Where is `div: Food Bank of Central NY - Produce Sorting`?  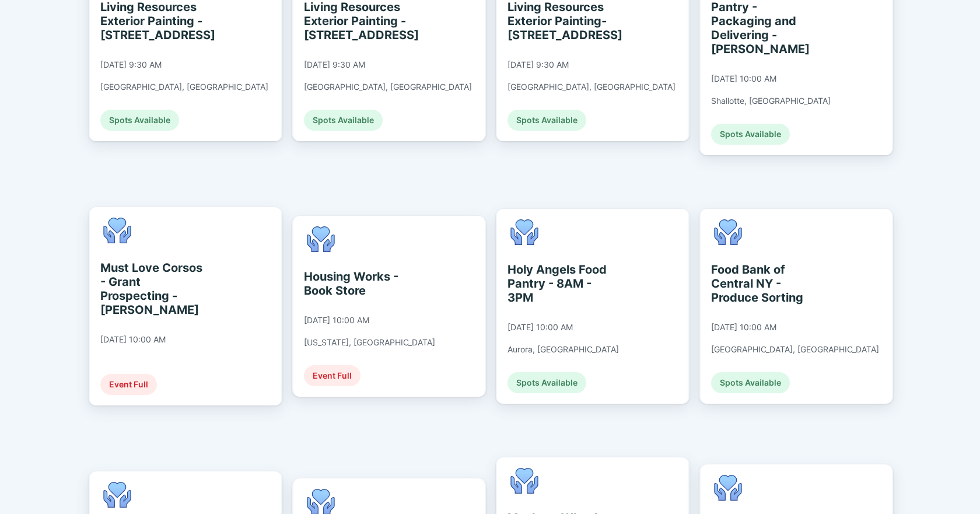 div: Food Bank of Central NY - Produce Sorting is located at coordinates (764, 284).